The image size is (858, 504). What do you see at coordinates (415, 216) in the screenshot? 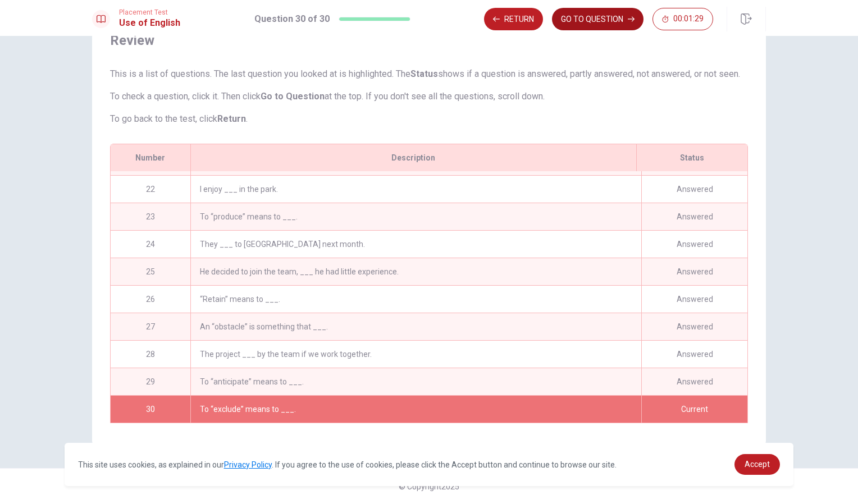
I see `div: To “produce” means to ___.` at bounding box center [415, 216].